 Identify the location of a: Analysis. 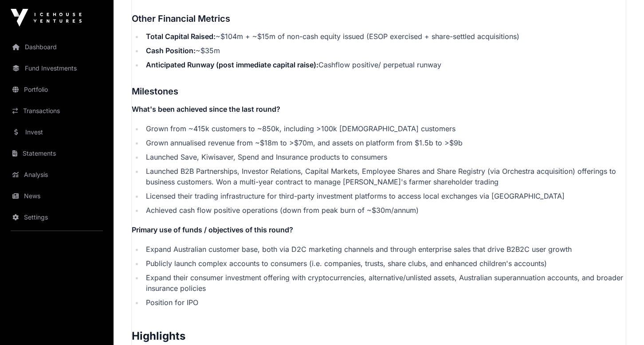
(57, 175).